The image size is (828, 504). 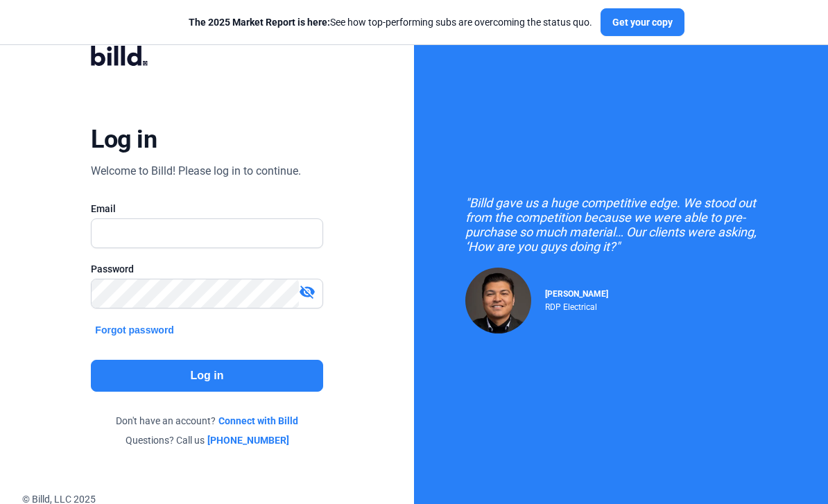 I want to click on div: See how top-performing subs are overcoming the status quo., so click(x=390, y=22).